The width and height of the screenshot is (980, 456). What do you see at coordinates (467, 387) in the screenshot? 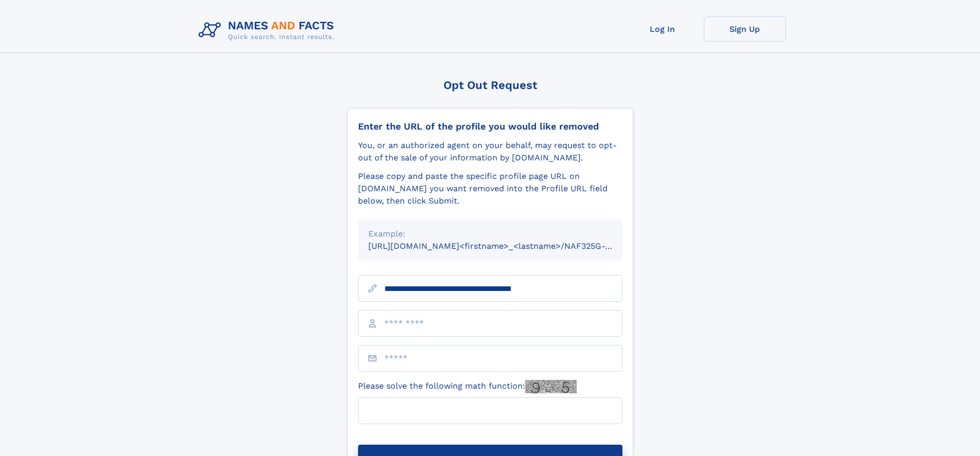
I see `label: Please solve the following math function:` at bounding box center [467, 387].